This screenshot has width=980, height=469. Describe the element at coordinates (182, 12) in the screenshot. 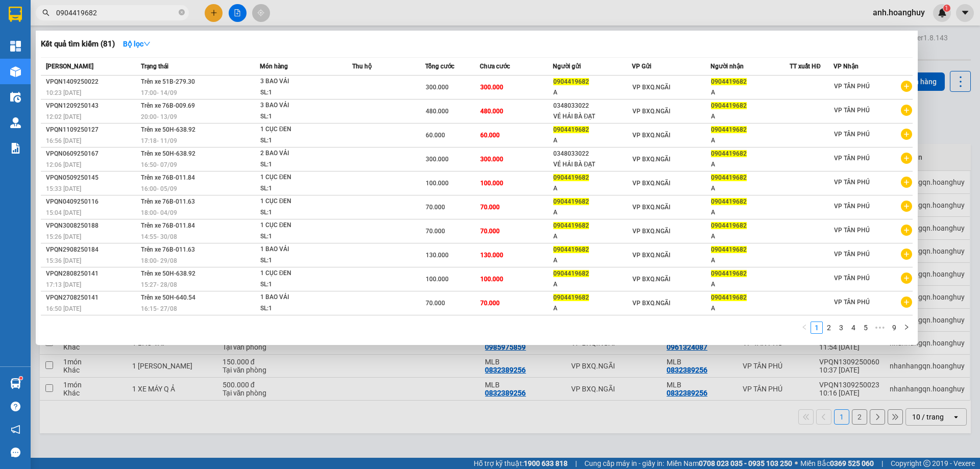

I see `span: close-circle` at that location.